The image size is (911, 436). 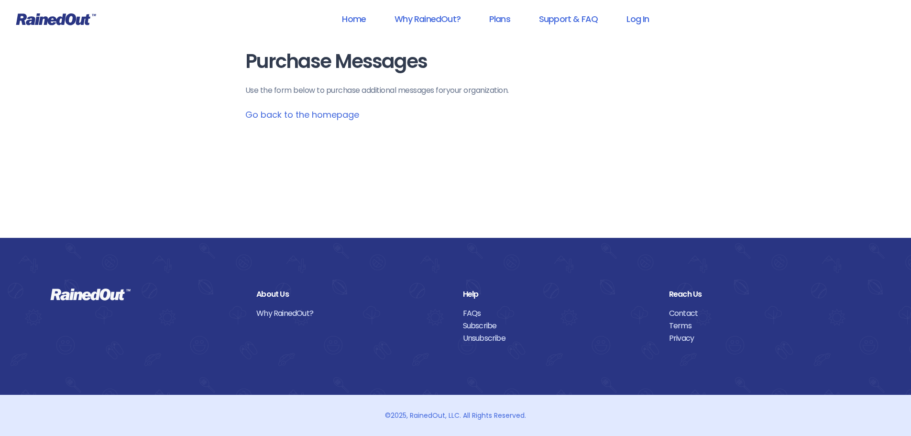 What do you see at coordinates (637, 19) in the screenshot?
I see `a: Log In` at bounding box center [637, 19].